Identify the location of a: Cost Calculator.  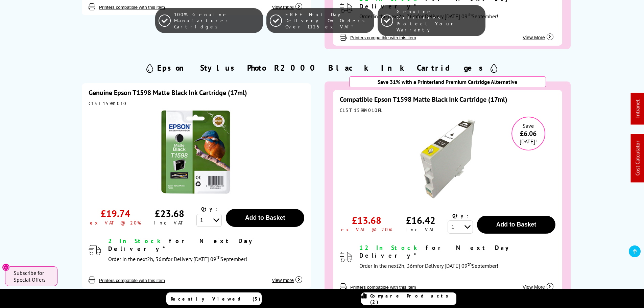
(638, 158).